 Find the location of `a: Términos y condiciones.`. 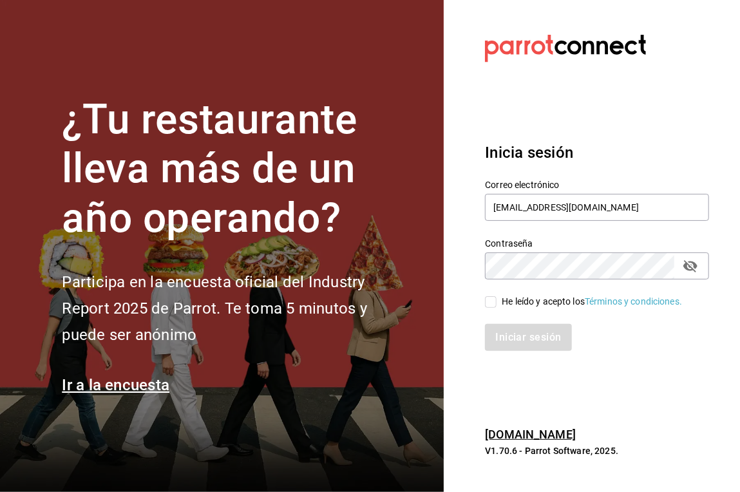

a: Términos y condiciones. is located at coordinates (633, 301).